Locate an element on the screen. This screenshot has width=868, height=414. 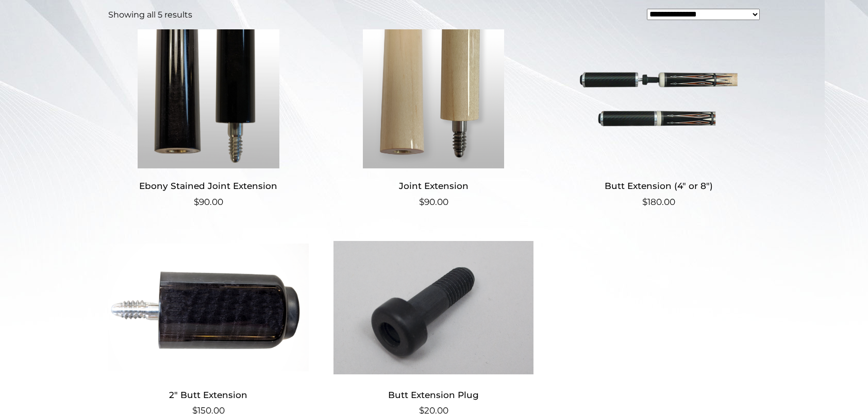
p: Showing all 5 results is located at coordinates (150, 15).